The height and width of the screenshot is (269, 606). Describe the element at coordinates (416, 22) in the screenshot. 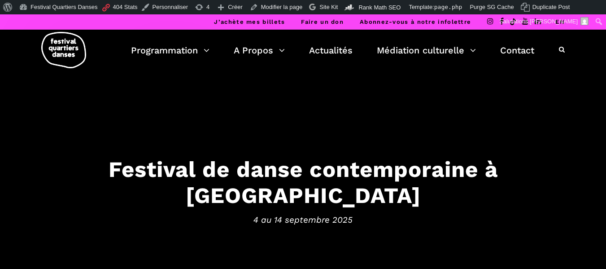

I see `a: Abonnez-vous à notre infolettre` at that location.